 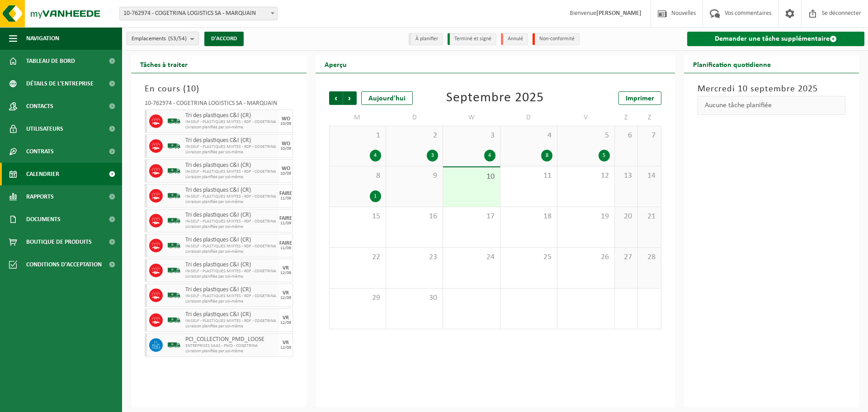 What do you see at coordinates (433, 298) in the screenshot?
I see `font: 30` at bounding box center [433, 298].